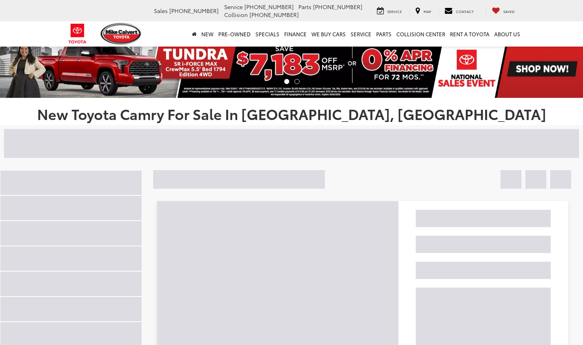 The height and width of the screenshot is (345, 583). I want to click on span: Contact, so click(464, 11).